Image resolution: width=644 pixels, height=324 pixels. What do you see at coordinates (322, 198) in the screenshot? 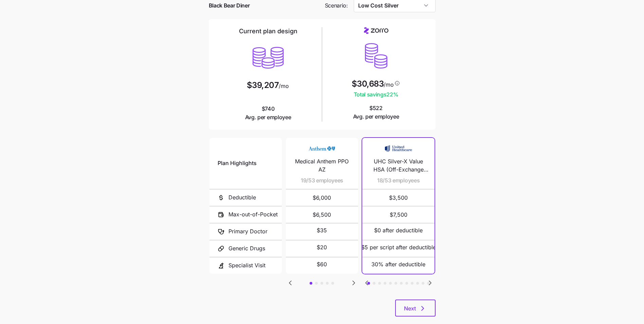
I see `span: $6,000` at bounding box center [322, 198].